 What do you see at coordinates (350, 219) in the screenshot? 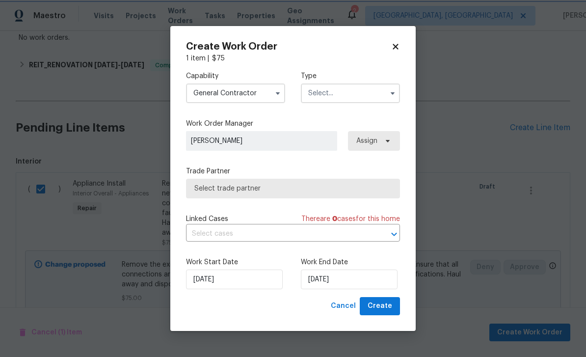
I see `span: There are case s for this home` at bounding box center [350, 219].